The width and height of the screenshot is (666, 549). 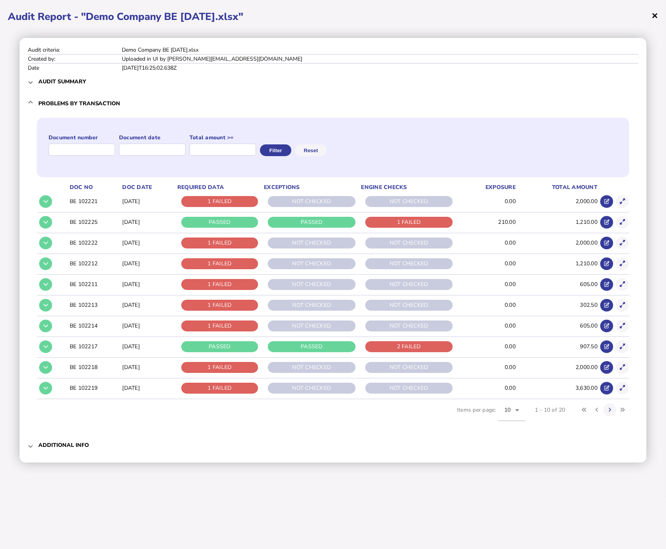 What do you see at coordinates (94, 367) in the screenshot?
I see `td: BE 102218` at bounding box center [94, 367].